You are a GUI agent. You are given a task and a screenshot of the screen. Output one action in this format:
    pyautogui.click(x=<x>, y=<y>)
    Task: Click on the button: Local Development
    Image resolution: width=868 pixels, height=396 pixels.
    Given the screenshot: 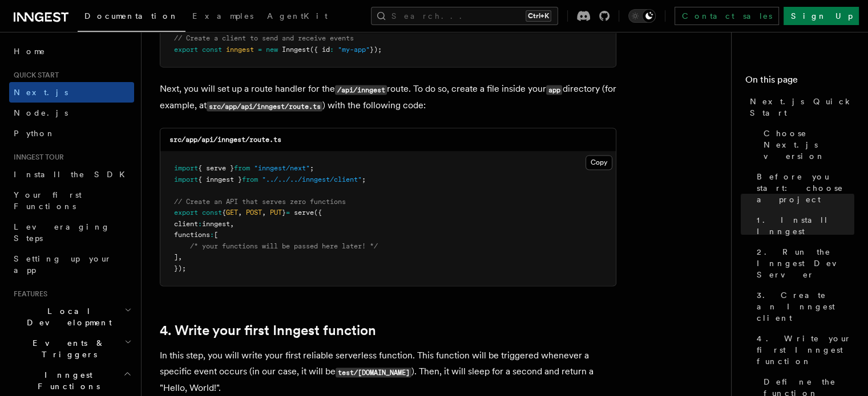 What is the action you would take?
    pyautogui.click(x=71, y=317)
    